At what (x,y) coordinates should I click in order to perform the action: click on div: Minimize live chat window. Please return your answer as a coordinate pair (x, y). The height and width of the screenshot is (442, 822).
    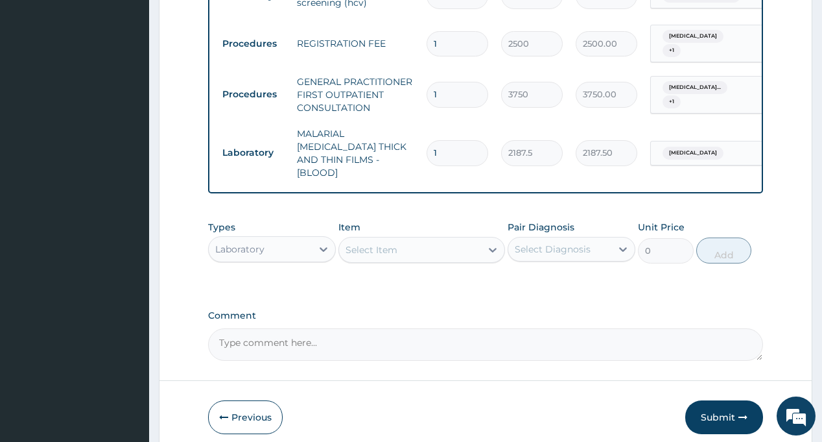
    Looking at the image, I should click on (228, 22).